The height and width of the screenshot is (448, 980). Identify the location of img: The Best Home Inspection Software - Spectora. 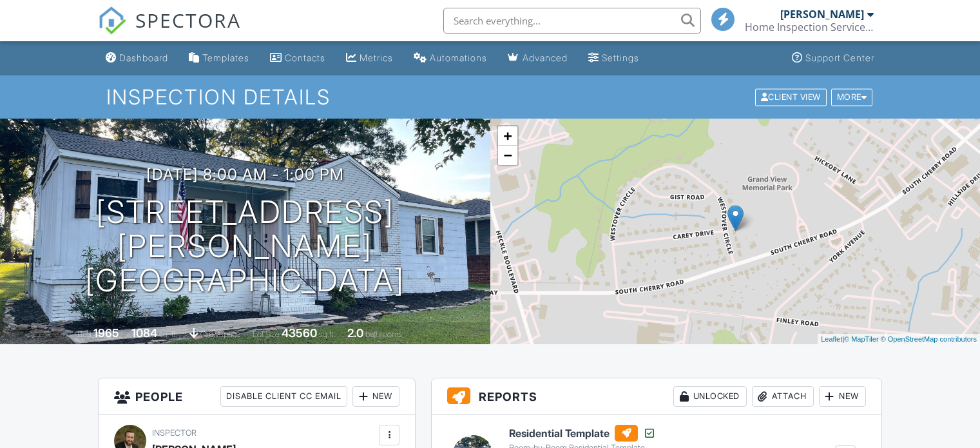
(112, 20).